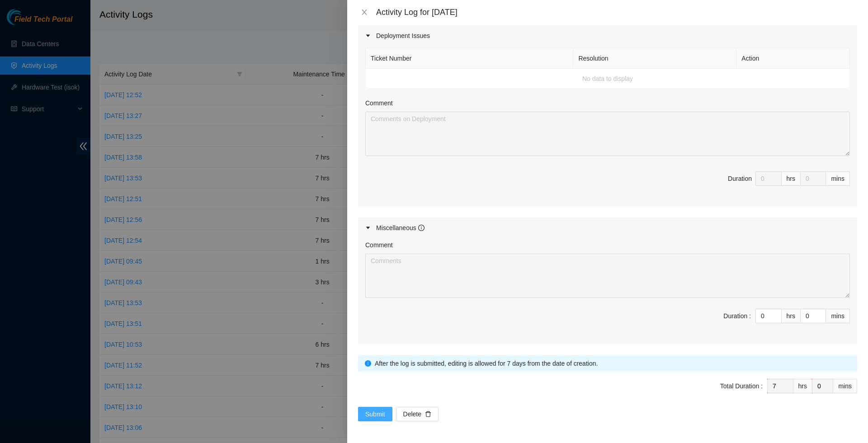 The image size is (868, 443). Describe the element at coordinates (610, 363) in the screenshot. I see `div: After the log is submitted, editing is allowed for 7 days from the date of creation.` at that location.